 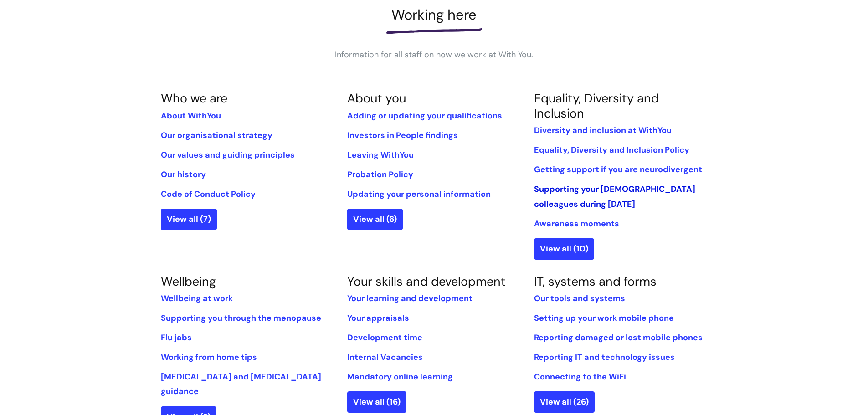 What do you see at coordinates (580, 376) in the screenshot?
I see `a: Connecting to the WiFi` at bounding box center [580, 376].